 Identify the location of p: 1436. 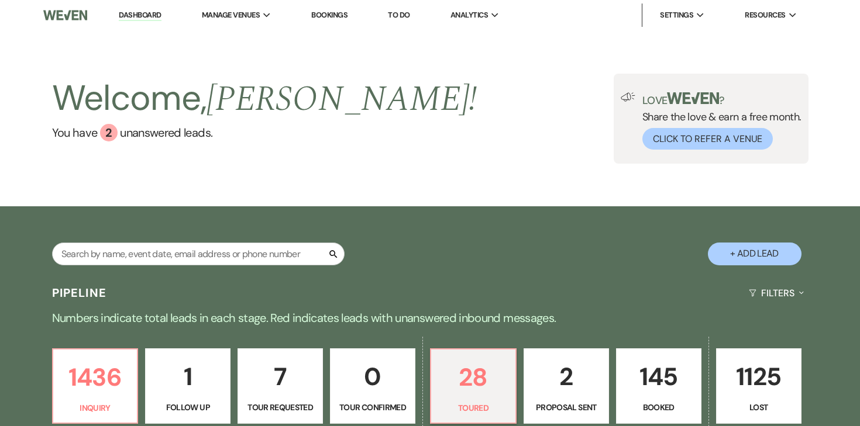
(95, 377).